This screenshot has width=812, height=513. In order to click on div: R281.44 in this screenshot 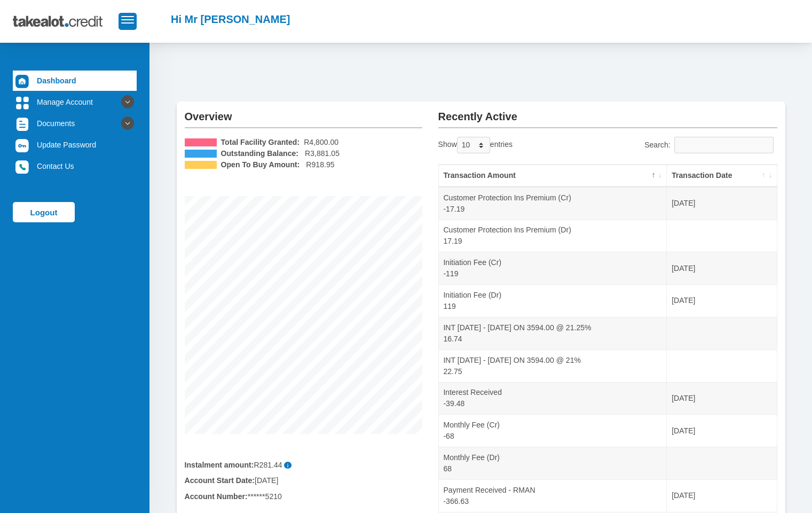, I will do `click(304, 465)`.